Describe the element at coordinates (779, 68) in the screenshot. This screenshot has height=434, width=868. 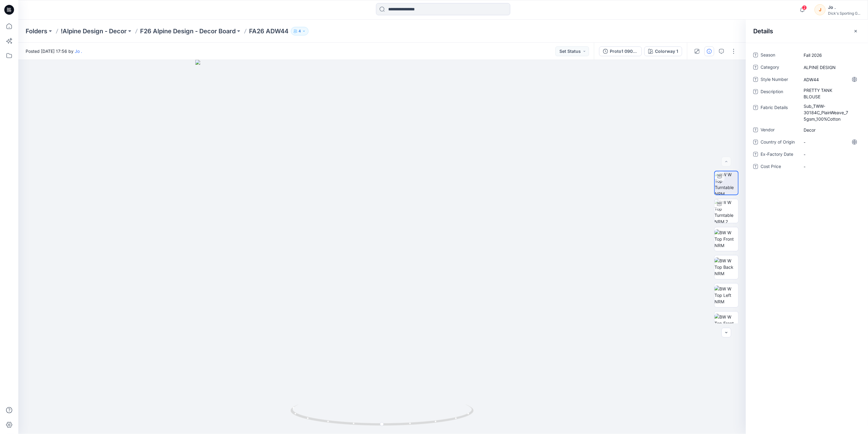
I see `span: Category` at that location.